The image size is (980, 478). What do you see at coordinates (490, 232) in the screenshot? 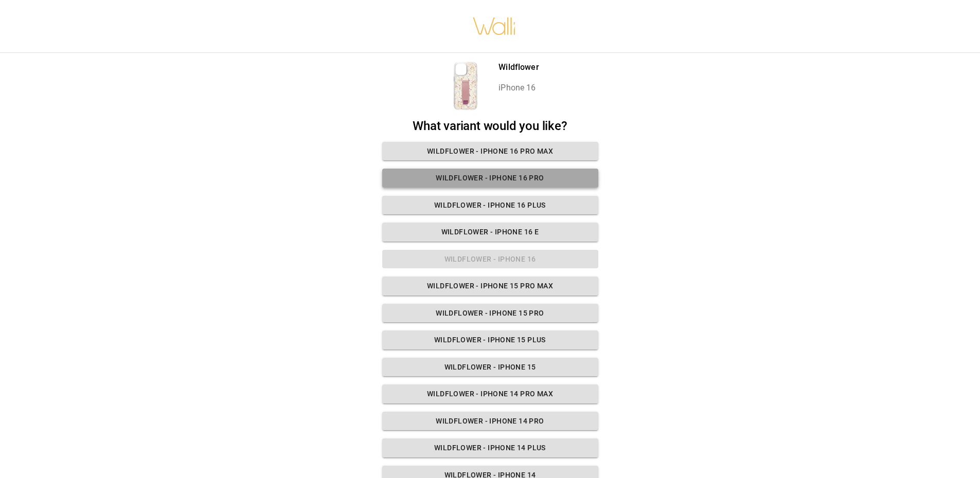
I see `button: Wildflower - iPhone 16 E` at bounding box center [490, 232].